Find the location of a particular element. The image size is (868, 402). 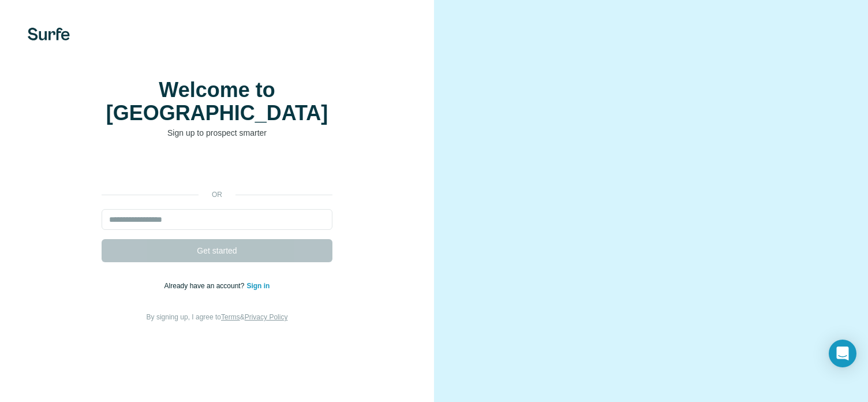

a: Privacy Policy is located at coordinates (266, 317).